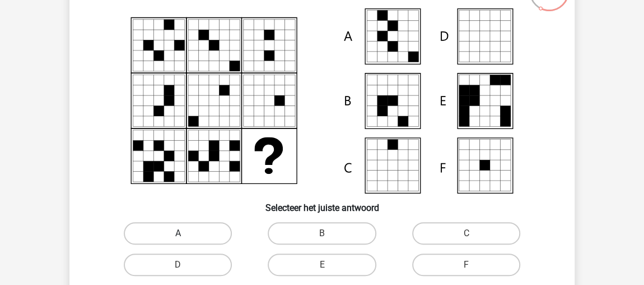 The height and width of the screenshot is (285, 644). I want to click on label: E, so click(321, 265).